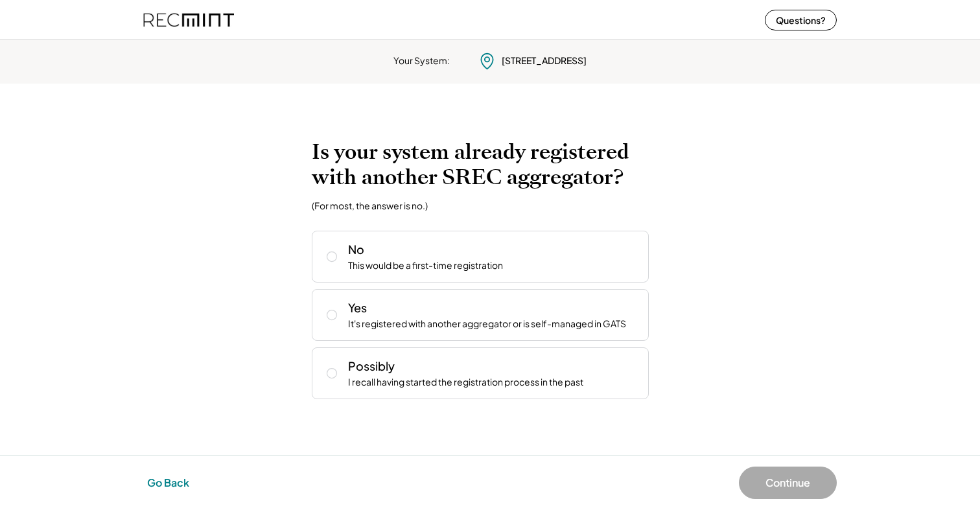 The height and width of the screenshot is (510, 980). What do you see at coordinates (490, 165) in the screenshot?
I see `h2: Is your system already registered with another SREC aggregator?` at bounding box center [490, 165].